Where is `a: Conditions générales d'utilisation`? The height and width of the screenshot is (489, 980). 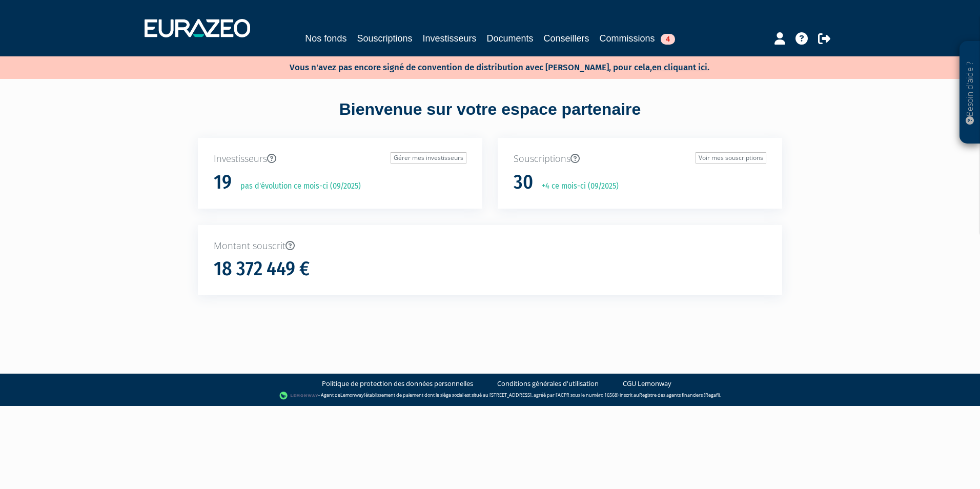
a: Conditions générales d'utilisation is located at coordinates (548, 383).